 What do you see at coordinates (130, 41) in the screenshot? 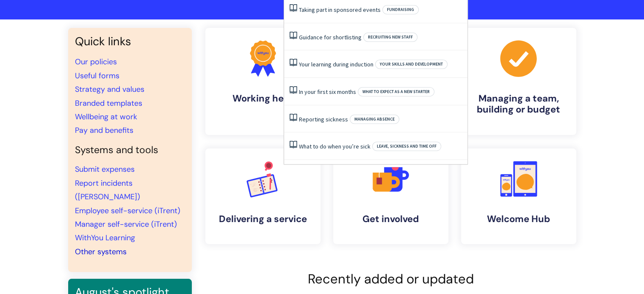
I see `h3: Quick links` at bounding box center [130, 41].